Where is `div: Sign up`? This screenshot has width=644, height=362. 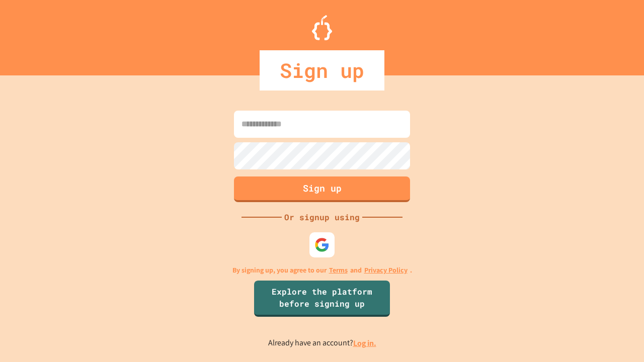 div: Sign up is located at coordinates (322, 71).